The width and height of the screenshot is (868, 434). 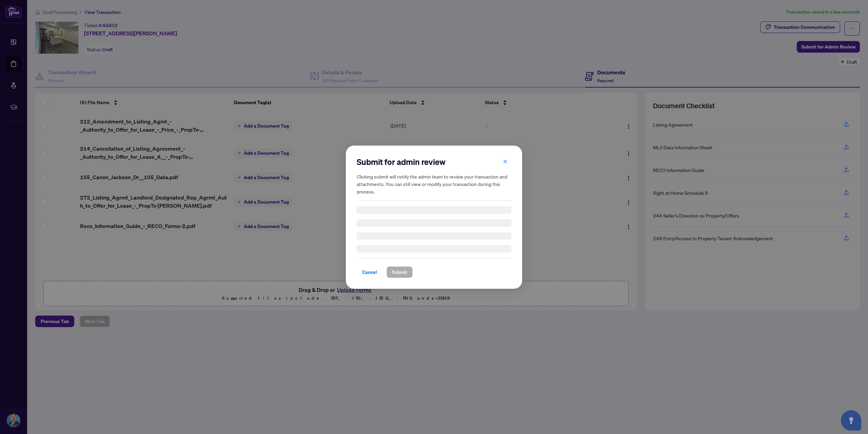 What do you see at coordinates (399, 272) in the screenshot?
I see `button: Submit` at bounding box center [399, 272].